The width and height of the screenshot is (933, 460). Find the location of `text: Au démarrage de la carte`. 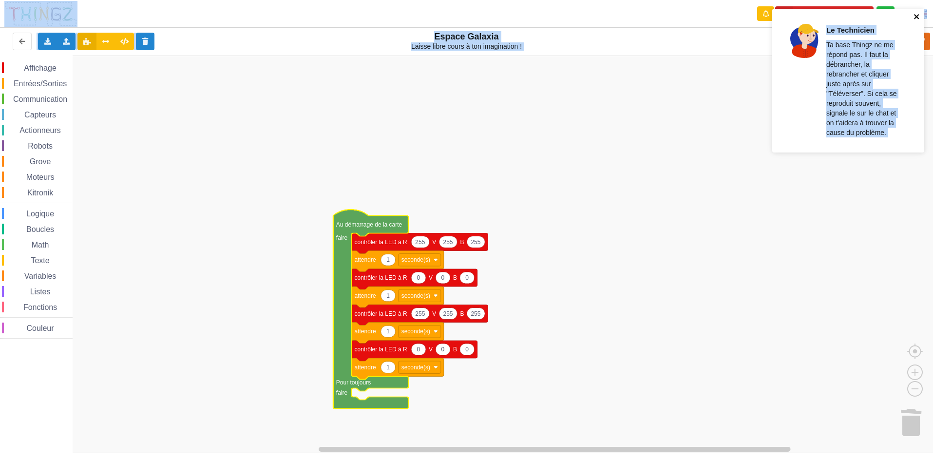

text: Au démarrage de la carte is located at coordinates (369, 224).